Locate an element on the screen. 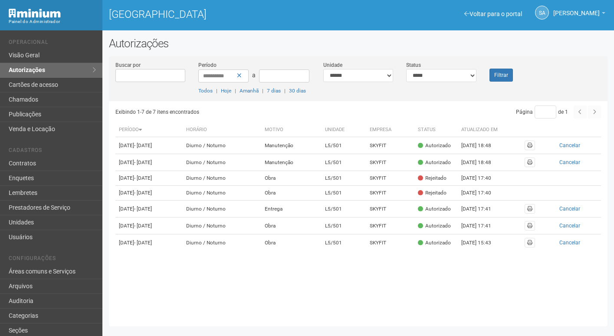  h2: Autorizações is located at coordinates (358, 43).